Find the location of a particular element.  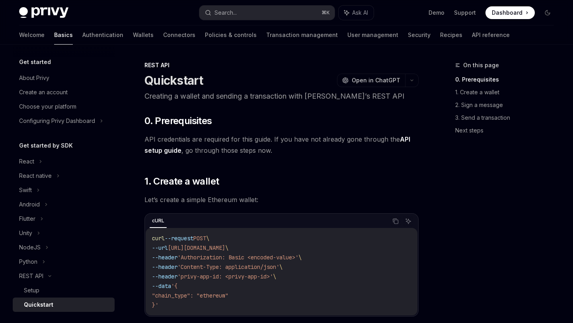

button: Search...⌘K is located at coordinates (267, 13).